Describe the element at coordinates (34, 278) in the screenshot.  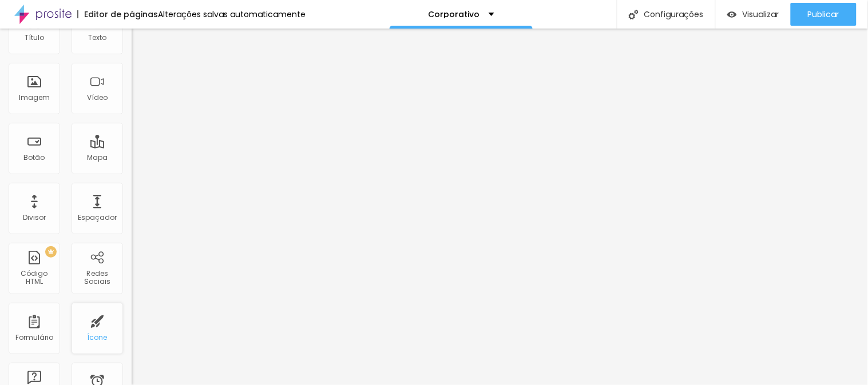
I see `div: Código HTML` at that location.